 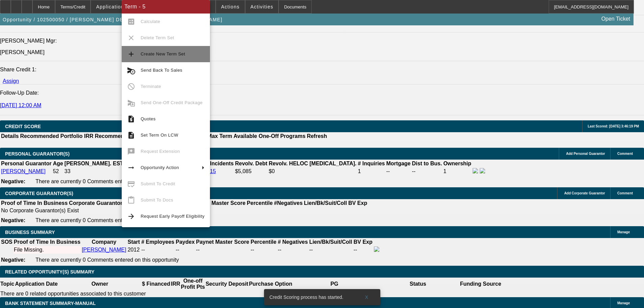 I want to click on mat-icon: request_quote, so click(x=131, y=119).